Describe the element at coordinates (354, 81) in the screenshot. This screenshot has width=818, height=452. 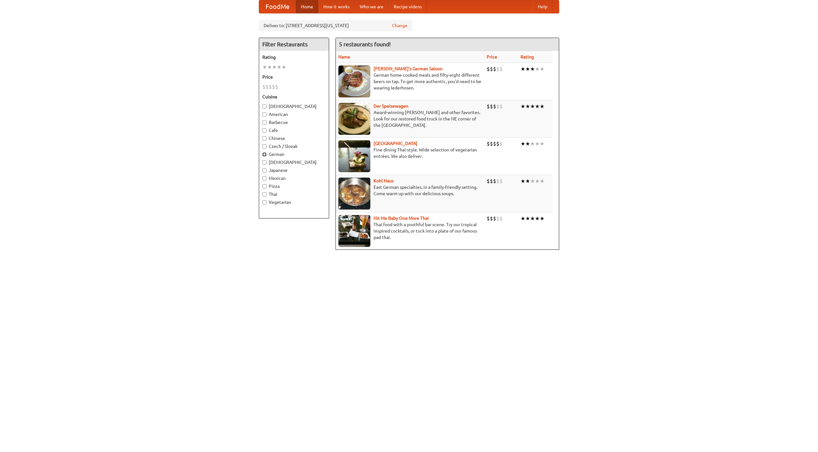
I see `img: esthers.jpg` at that location.